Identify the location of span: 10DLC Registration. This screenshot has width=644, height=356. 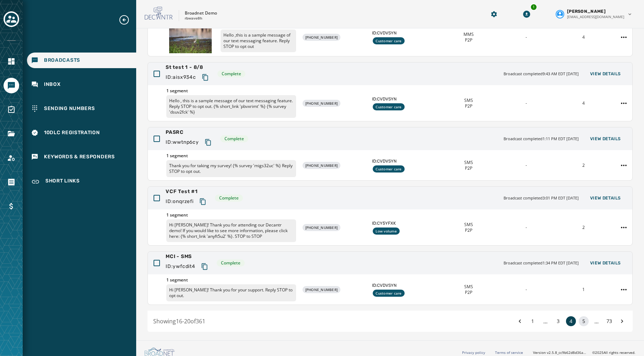
(72, 132).